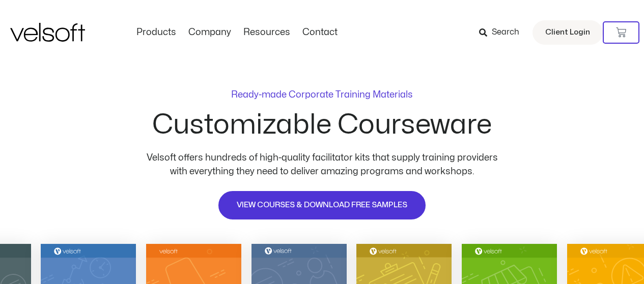 This screenshot has height=284, width=644. Describe the element at coordinates (47, 32) in the screenshot. I see `img: Velsoft Training Materials` at that location.